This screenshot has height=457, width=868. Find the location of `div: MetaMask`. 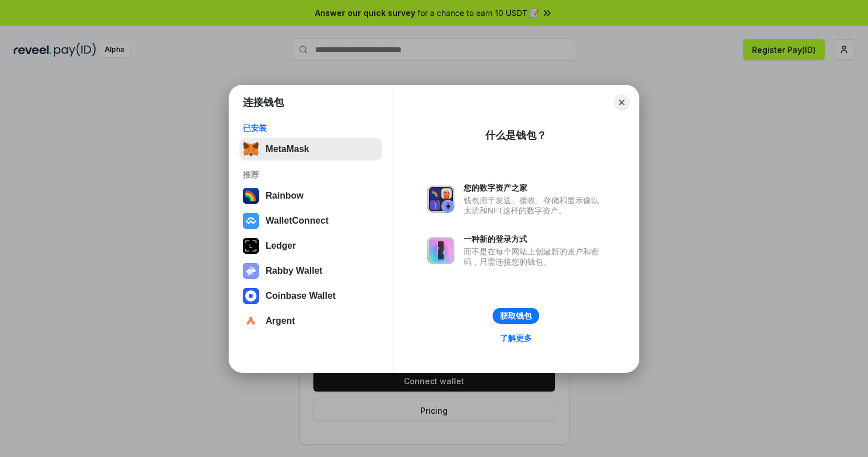

div: MetaMask is located at coordinates (287, 149).